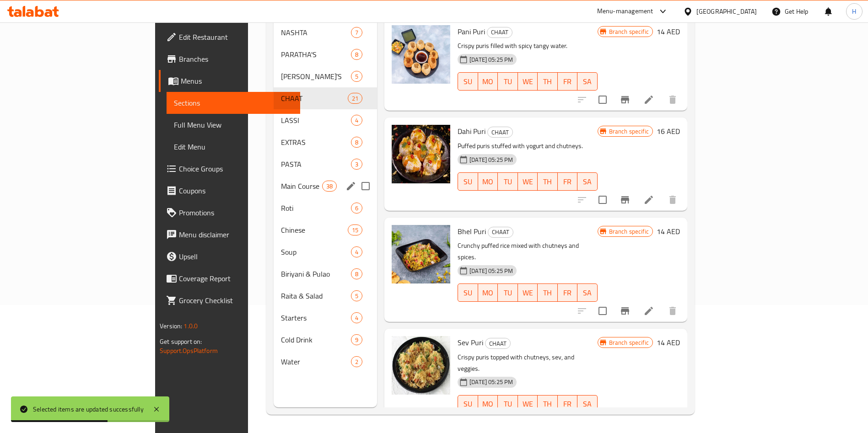 This screenshot has width=868, height=433. I want to click on div: PASTA3, so click(326, 164).